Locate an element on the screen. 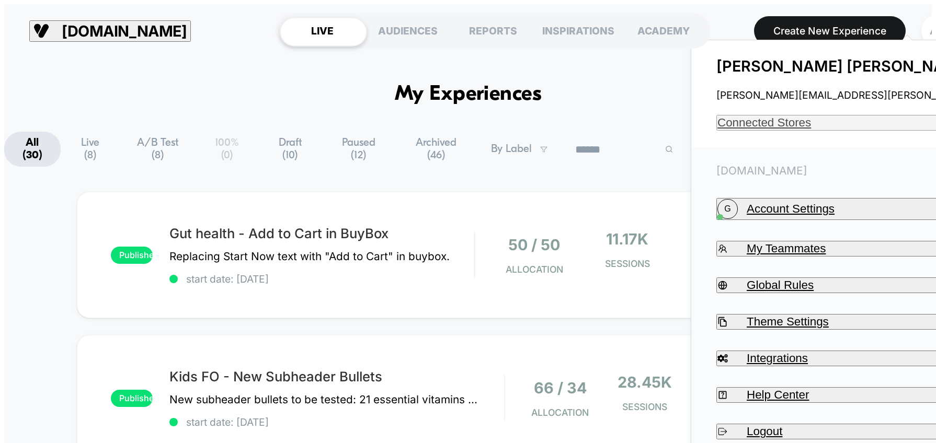 The image size is (936, 443). div: INSPIRATIONS is located at coordinates (578, 30).